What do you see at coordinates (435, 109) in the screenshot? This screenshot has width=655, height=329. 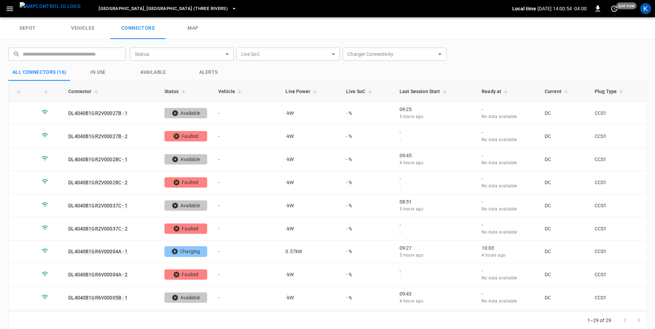 I see `p: 09:25` at bounding box center [435, 109].